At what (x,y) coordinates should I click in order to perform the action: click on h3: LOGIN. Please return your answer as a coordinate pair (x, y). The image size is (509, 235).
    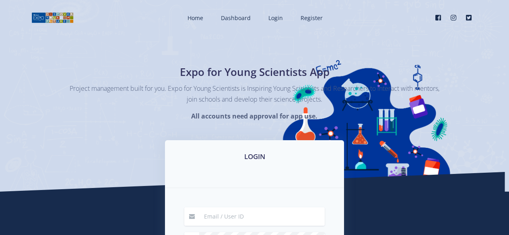
    Looking at the image, I should click on (254, 157).